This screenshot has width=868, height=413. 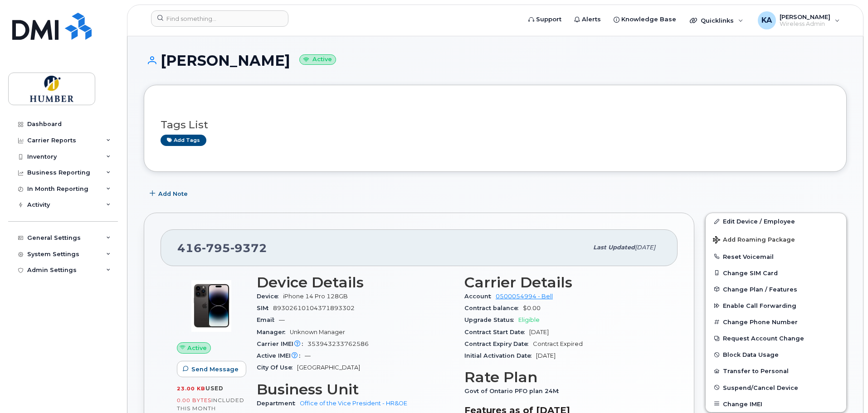 I want to click on span: 416, so click(x=222, y=248).